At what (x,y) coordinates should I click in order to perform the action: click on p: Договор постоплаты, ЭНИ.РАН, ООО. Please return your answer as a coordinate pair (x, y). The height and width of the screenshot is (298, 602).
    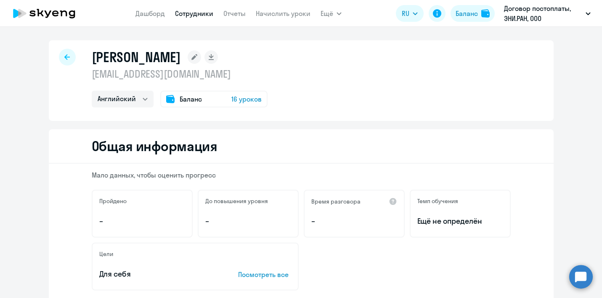
    Looking at the image, I should click on (543, 13).